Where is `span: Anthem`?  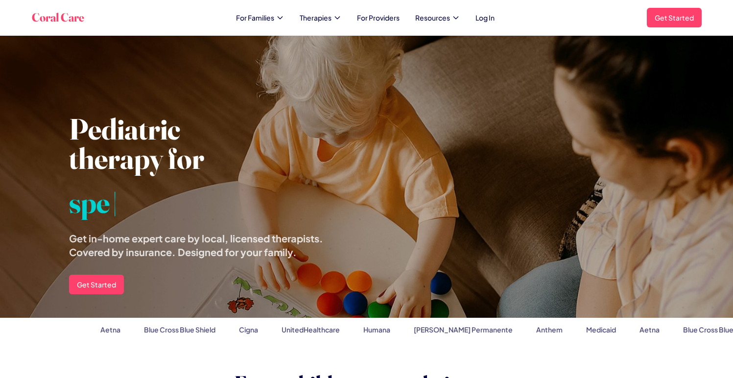
span: Anthem is located at coordinates (549, 329).